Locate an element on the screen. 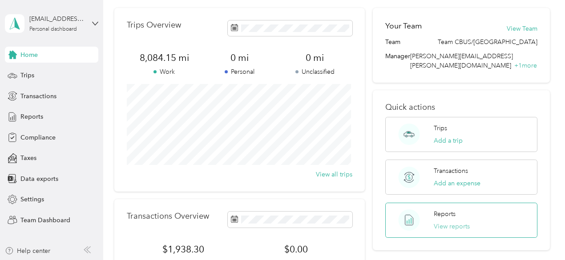 The image size is (565, 260). span: 8,084.15 mi is located at coordinates (164, 58).